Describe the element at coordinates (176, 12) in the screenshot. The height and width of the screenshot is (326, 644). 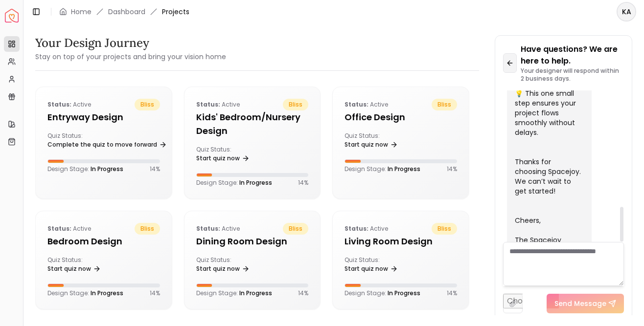
I see `span: Projects` at that location.